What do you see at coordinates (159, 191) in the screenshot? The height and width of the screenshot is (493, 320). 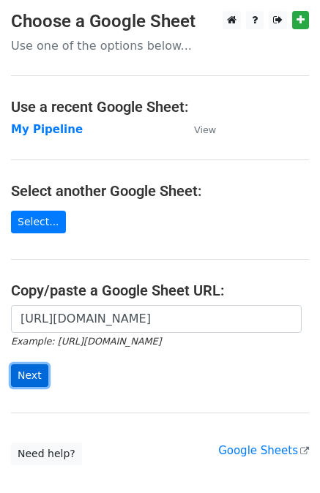 I see `h4: Select another Google Sheet:` at bounding box center [159, 191].